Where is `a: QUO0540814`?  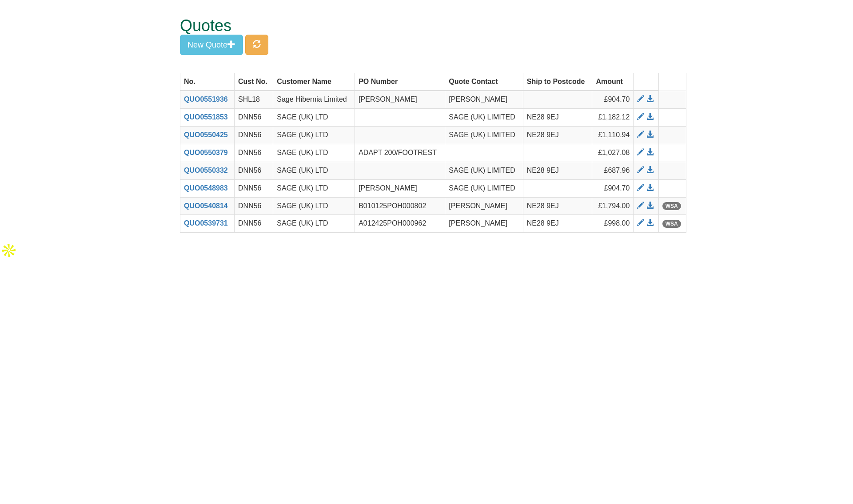 a: QUO0540814 is located at coordinates (205, 205).